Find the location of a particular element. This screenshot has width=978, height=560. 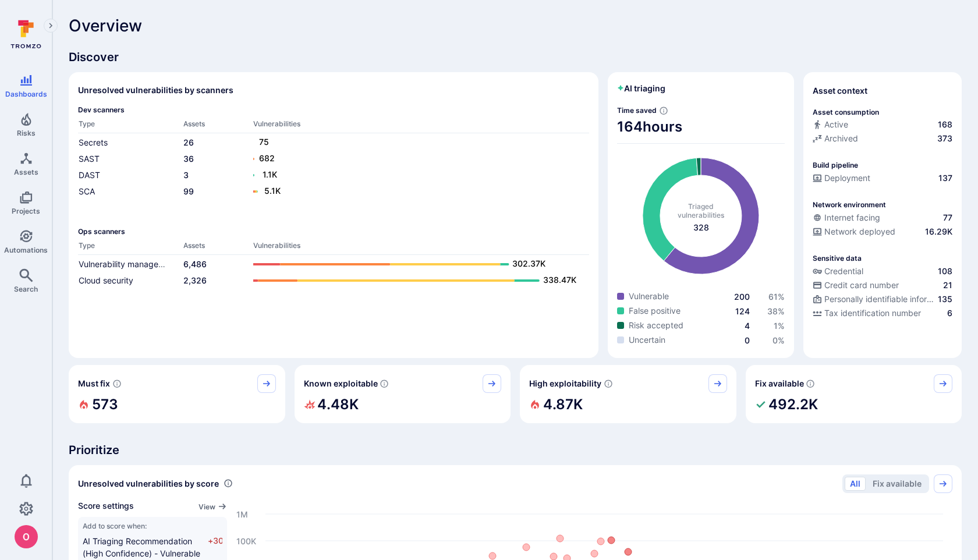

span: 164 hours is located at coordinates (701, 127).